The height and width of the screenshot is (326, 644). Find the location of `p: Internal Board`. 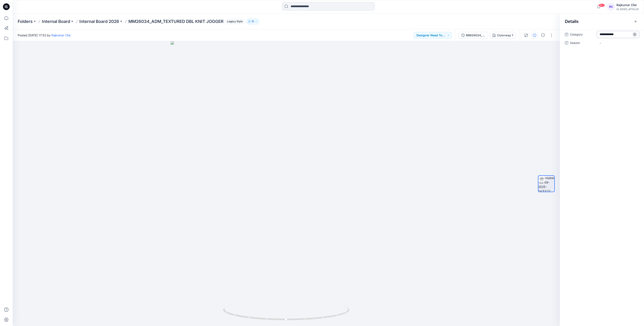

p: Internal Board is located at coordinates (56, 22).